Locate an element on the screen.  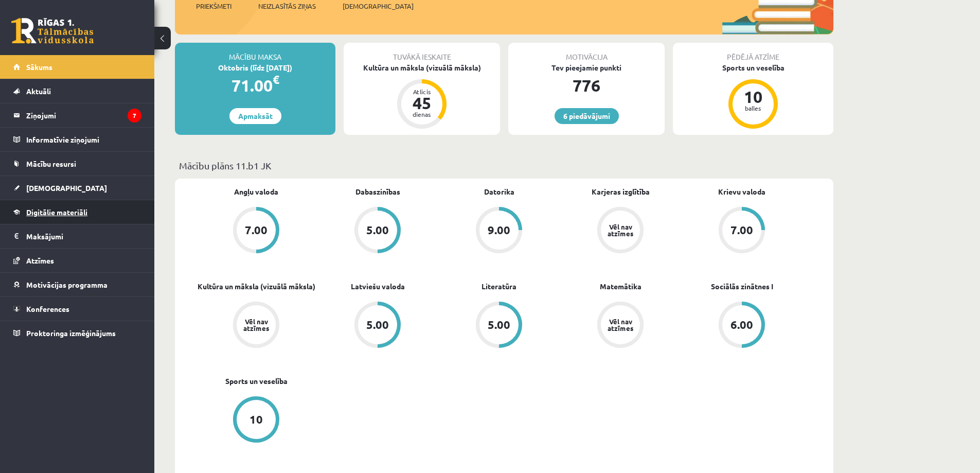
a: Ziņojumi7 is located at coordinates (77, 115).